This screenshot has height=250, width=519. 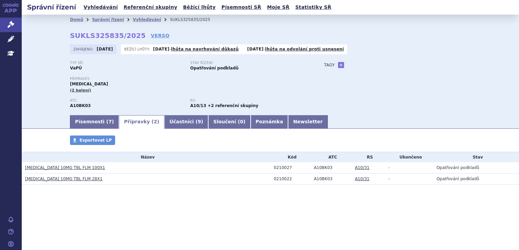 What do you see at coordinates (241, 122) in the screenshot?
I see `span: 0` at bounding box center [241, 122].